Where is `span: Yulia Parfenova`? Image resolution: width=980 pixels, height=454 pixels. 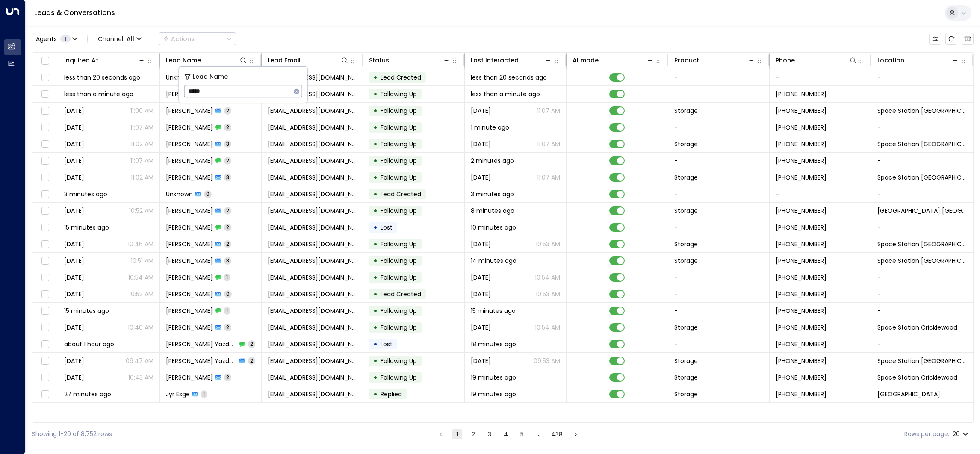 span: Yulia Parfenova is located at coordinates (189, 377).